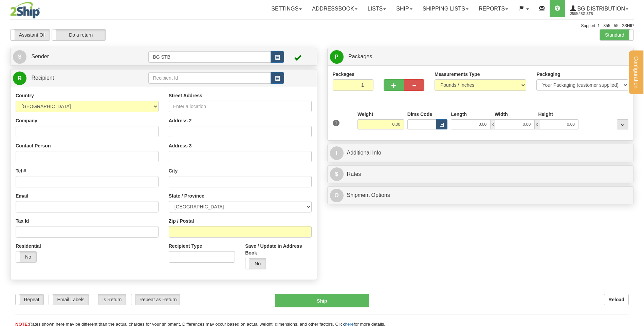  What do you see at coordinates (73, 78) in the screenshot?
I see `a: R Recipient` at bounding box center [73, 78].